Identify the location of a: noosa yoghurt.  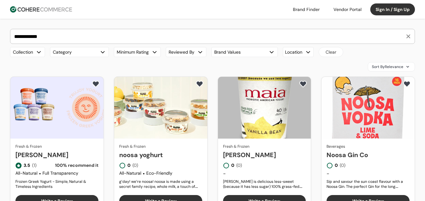
(161, 155).